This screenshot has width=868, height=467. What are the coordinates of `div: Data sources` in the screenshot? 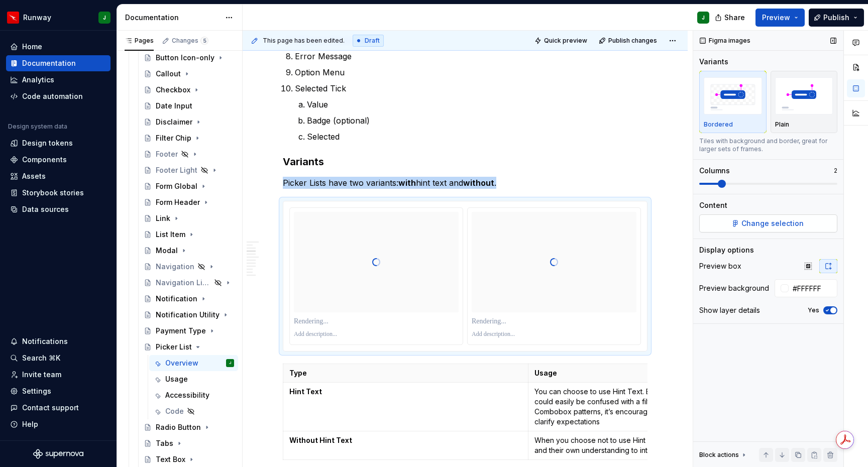 It's located at (45, 209).